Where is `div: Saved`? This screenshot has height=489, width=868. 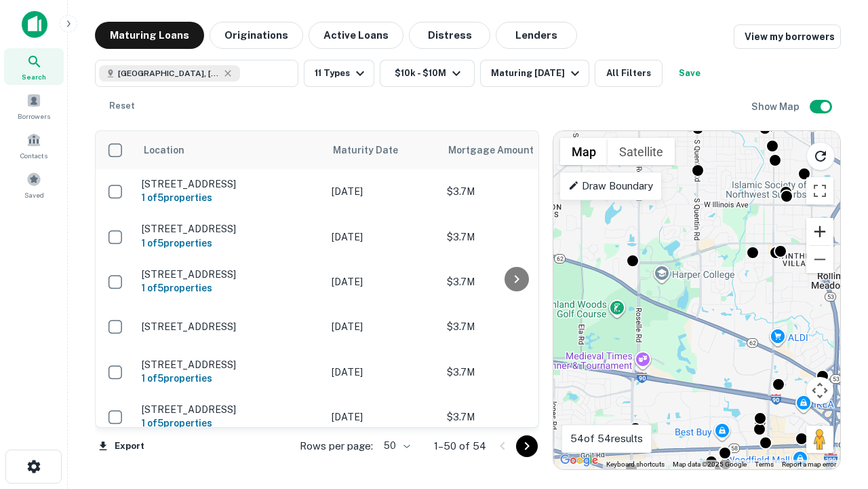 div: Saved is located at coordinates (34, 185).